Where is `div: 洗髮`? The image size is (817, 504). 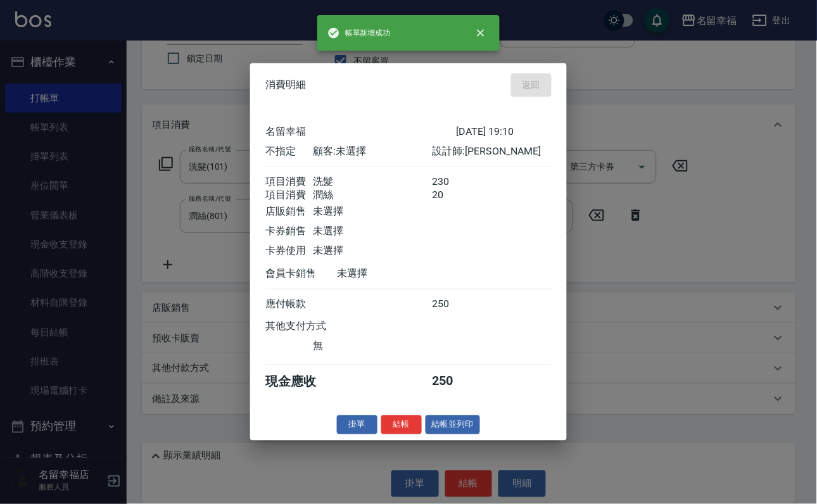
div: 洗髮 is located at coordinates (372, 181).